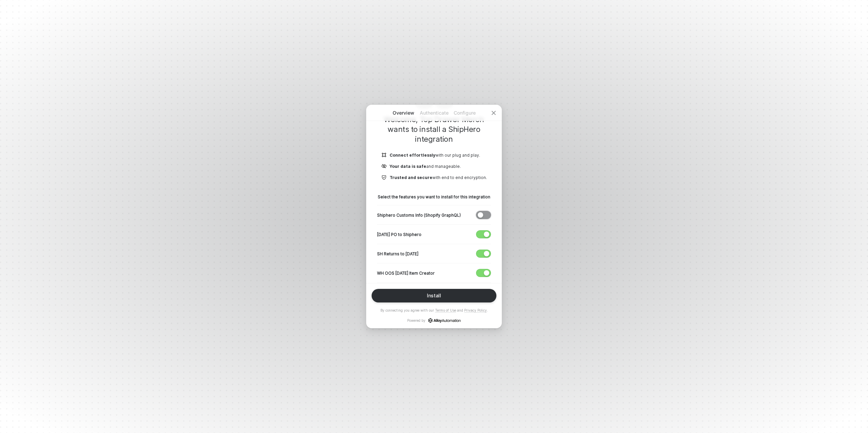 This screenshot has width=868, height=433. Describe the element at coordinates (419, 215) in the screenshot. I see `p: Shiphero Customs Info (Shopify GraphQL)` at that location.